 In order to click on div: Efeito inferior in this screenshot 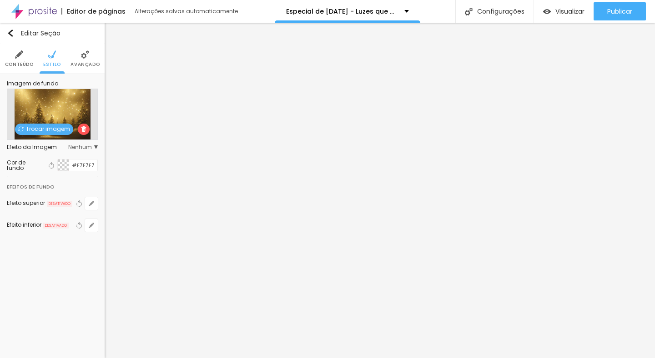, I will do `click(24, 225)`.